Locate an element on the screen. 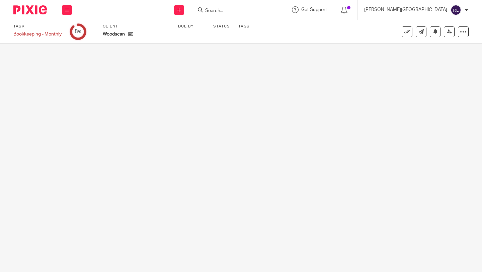 Image resolution: width=482 pixels, height=272 pixels. span: Woodscan is located at coordinates (114, 34).